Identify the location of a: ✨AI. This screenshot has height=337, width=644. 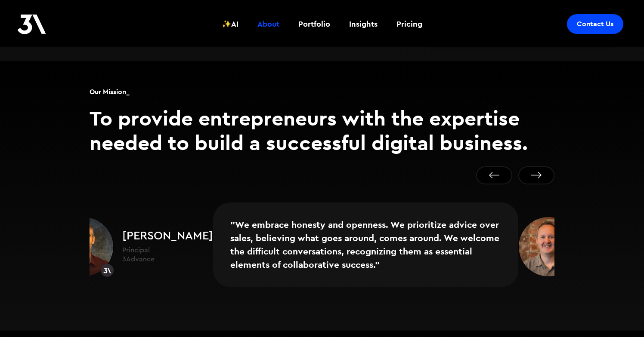
(230, 24).